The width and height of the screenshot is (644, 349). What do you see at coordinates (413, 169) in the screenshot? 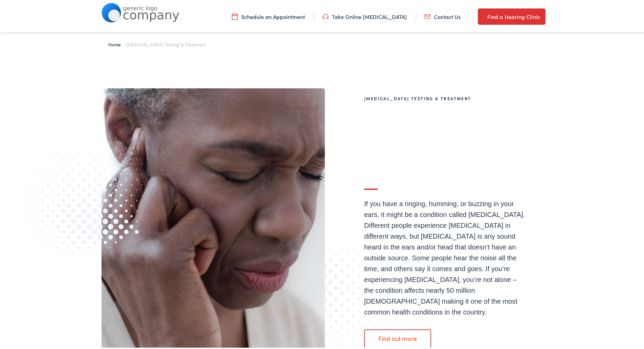
I see `span: can` at bounding box center [413, 169].